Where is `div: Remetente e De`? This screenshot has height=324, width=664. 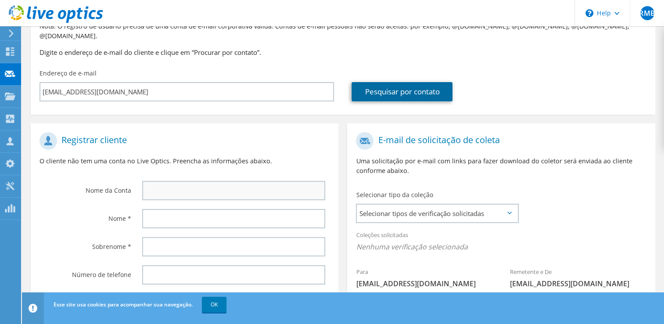 div: Remetente e De is located at coordinates (578, 277).